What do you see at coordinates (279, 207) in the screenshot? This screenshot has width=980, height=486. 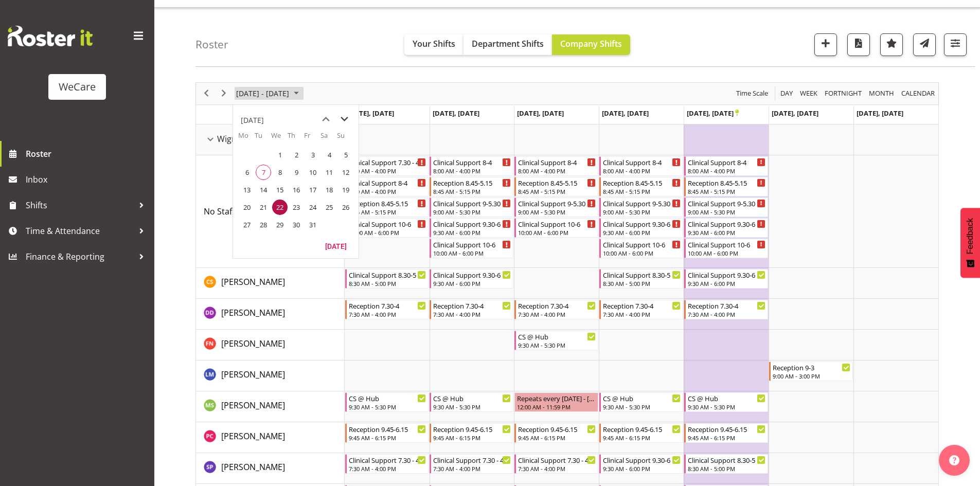 I see `td: Wednesday, October 22, 2025` at bounding box center [279, 207].